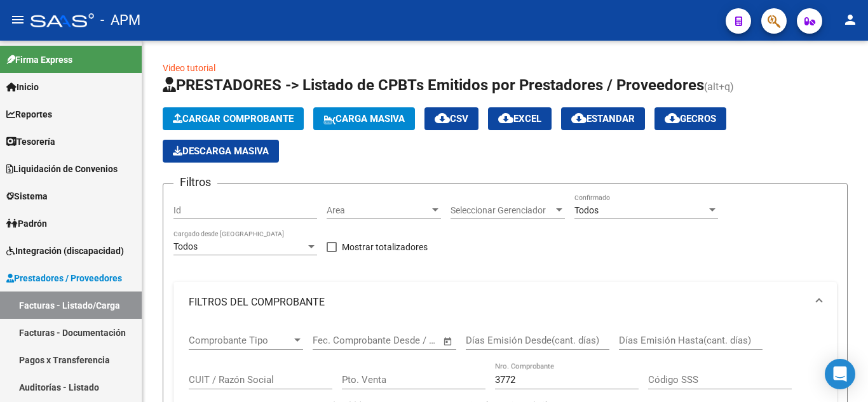 The height and width of the screenshot is (402, 868). What do you see at coordinates (364, 119) in the screenshot?
I see `button: Carga Masiva` at bounding box center [364, 119].